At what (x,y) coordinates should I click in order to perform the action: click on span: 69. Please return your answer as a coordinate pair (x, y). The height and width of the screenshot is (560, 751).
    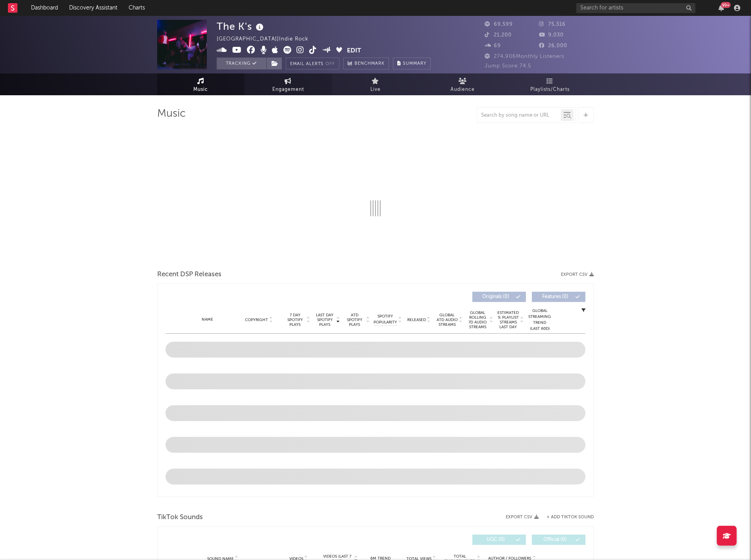
    Looking at the image, I should click on (493, 46).